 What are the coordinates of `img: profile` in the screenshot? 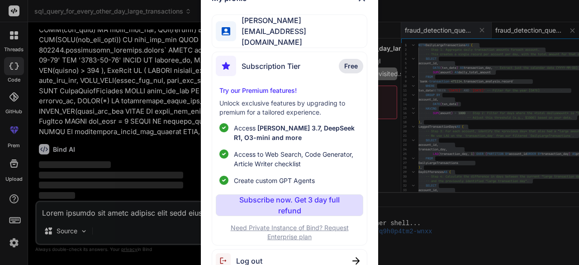 It's located at (226, 31).